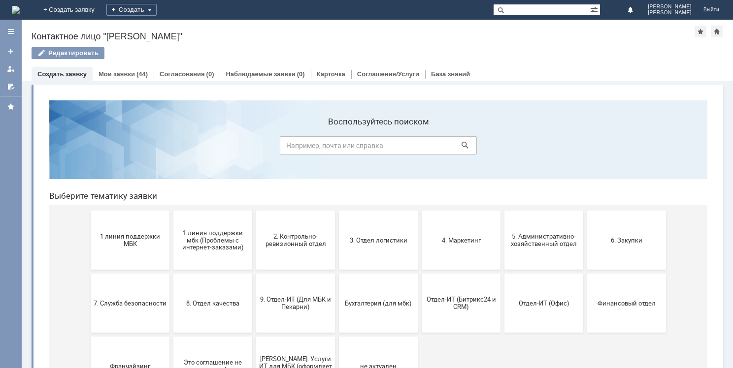  I want to click on span: Финансовый отдел, so click(585, 210).